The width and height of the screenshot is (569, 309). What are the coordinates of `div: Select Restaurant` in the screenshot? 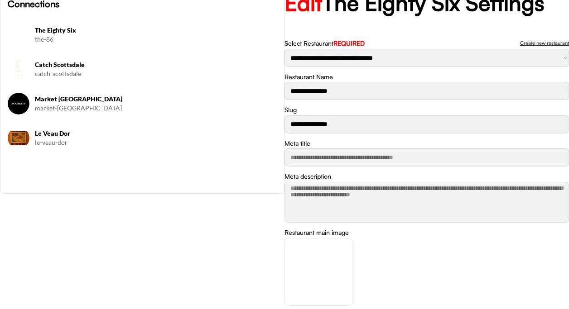 It's located at (324, 43).